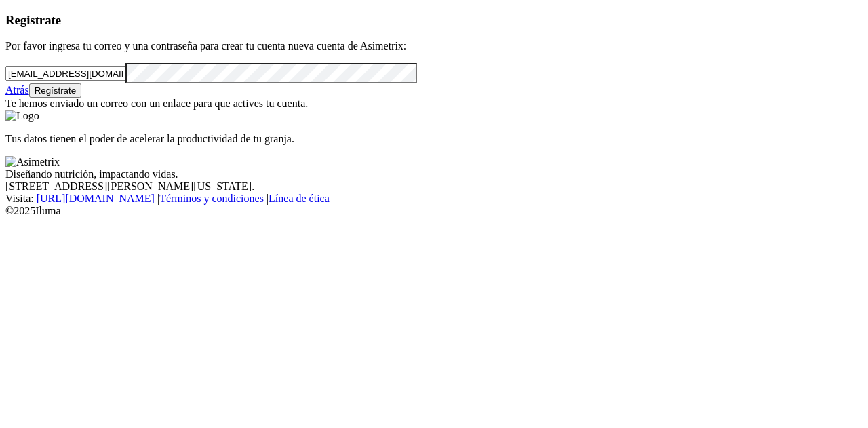  I want to click on div: © 2025 Iluma, so click(434, 211).